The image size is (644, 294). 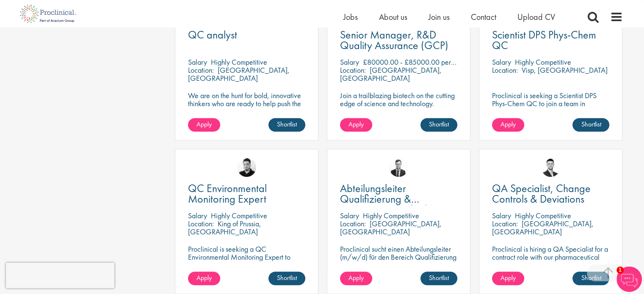 I want to click on a: Contact, so click(x=483, y=17).